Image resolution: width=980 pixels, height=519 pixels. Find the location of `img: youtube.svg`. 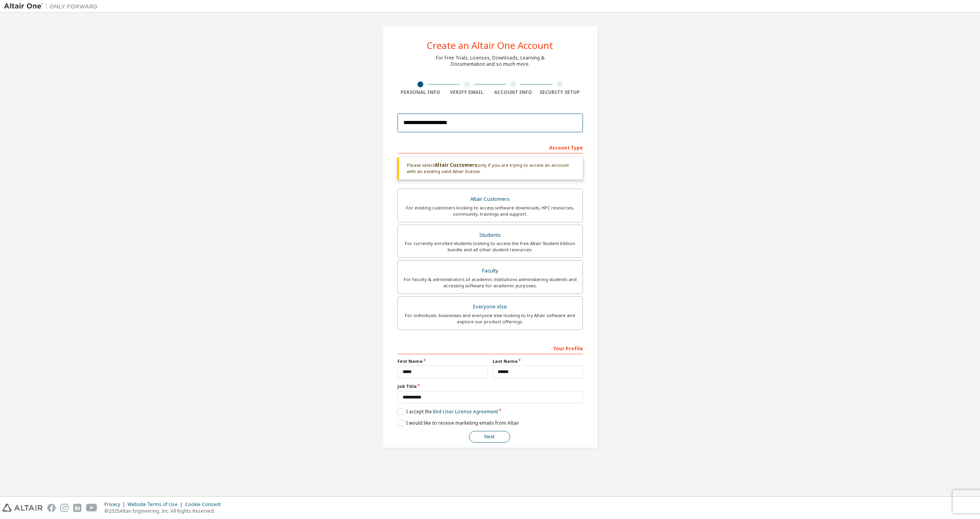

img: youtube.svg is located at coordinates (92, 508).